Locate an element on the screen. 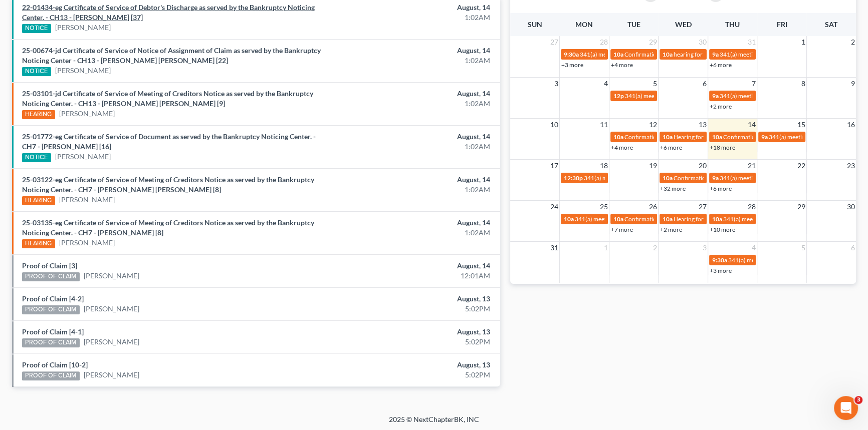 This screenshot has width=868, height=430. a: 25-03101-jd Certificate of Service of Meeting of Creditors Notice as served by the Bankruptcy Not... is located at coordinates (167, 98).